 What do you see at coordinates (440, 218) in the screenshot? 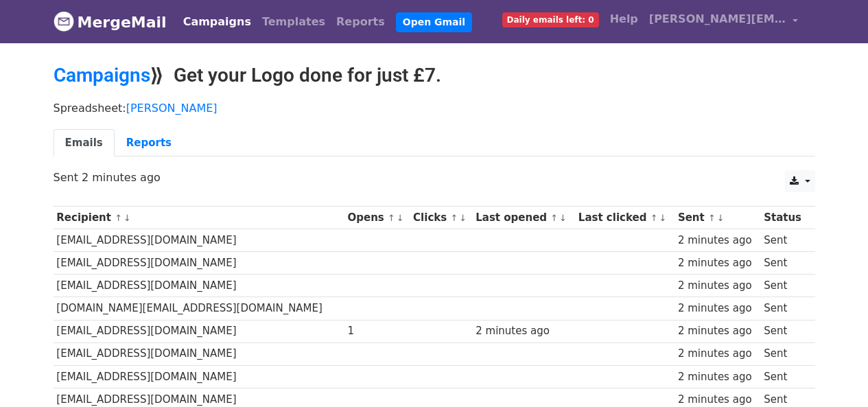
I see `th: Clicks` at bounding box center [440, 218].